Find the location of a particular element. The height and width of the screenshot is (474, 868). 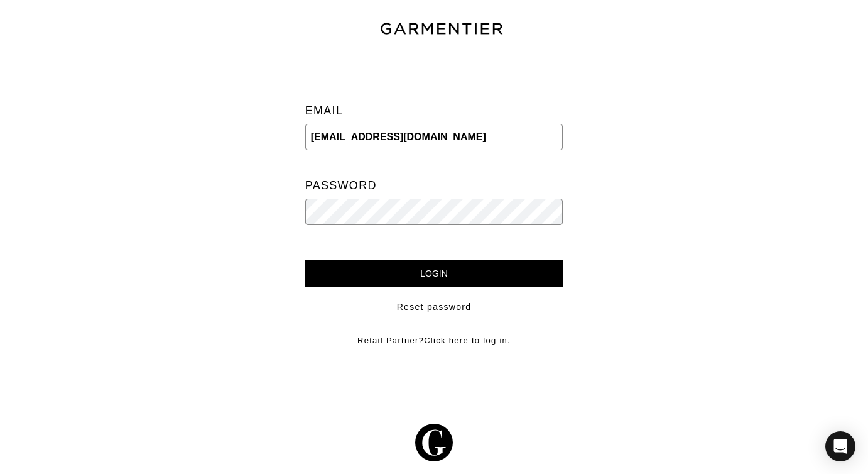

label: Password is located at coordinates (341, 185).